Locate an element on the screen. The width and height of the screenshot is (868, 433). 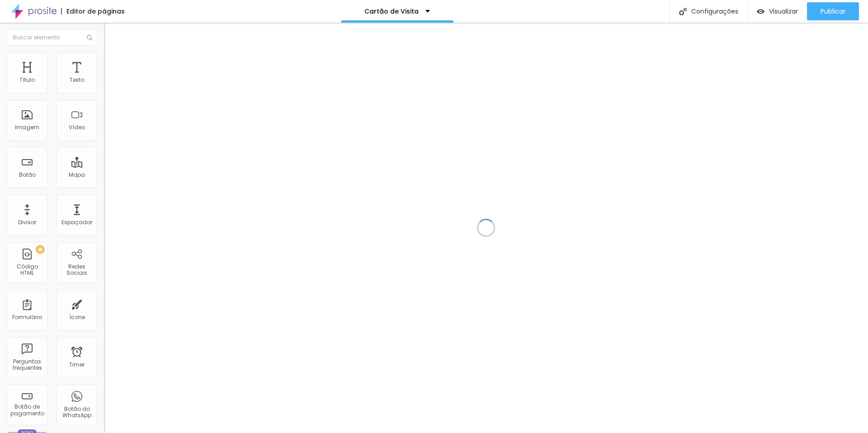
div: Perguntas frequentes is located at coordinates (27, 365).